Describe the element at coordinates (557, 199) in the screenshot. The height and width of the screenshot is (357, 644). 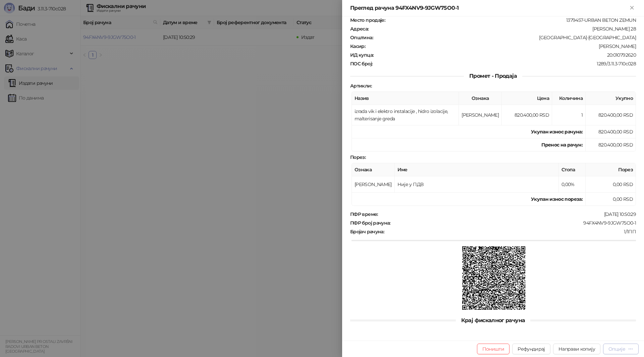
I see `strong: Укупан износ пореза:` at that location.